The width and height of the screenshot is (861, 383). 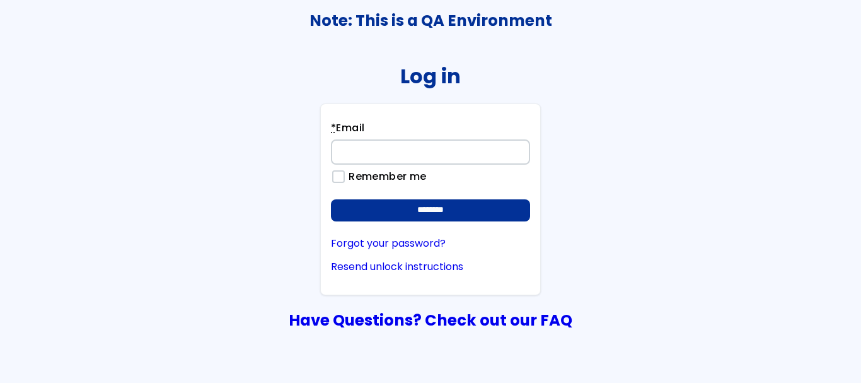 I want to click on a: Forgot your password?, so click(x=431, y=243).